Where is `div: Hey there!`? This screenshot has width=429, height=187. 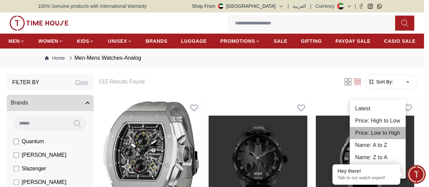 div: Hey there! is located at coordinates (366, 171).